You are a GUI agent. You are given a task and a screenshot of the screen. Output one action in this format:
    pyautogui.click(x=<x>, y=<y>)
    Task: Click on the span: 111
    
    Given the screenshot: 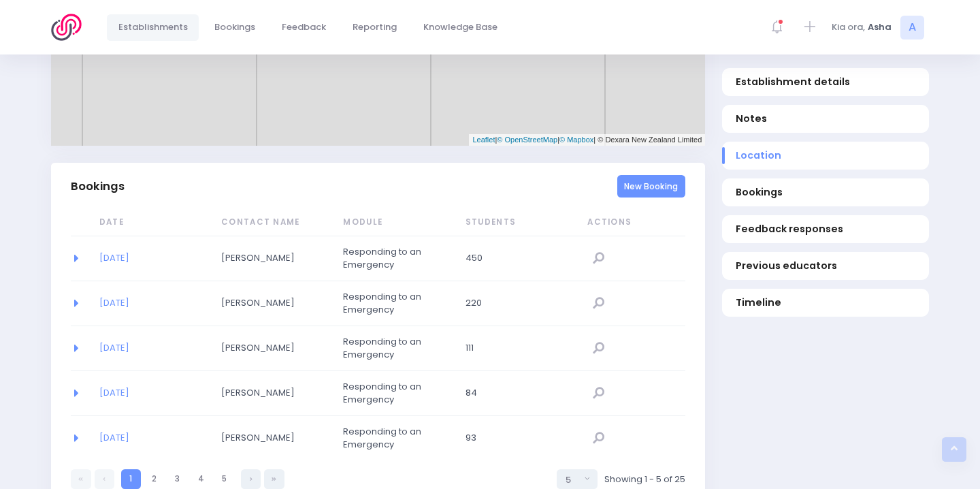 What is the action you would take?
    pyautogui.click(x=511, y=348)
    